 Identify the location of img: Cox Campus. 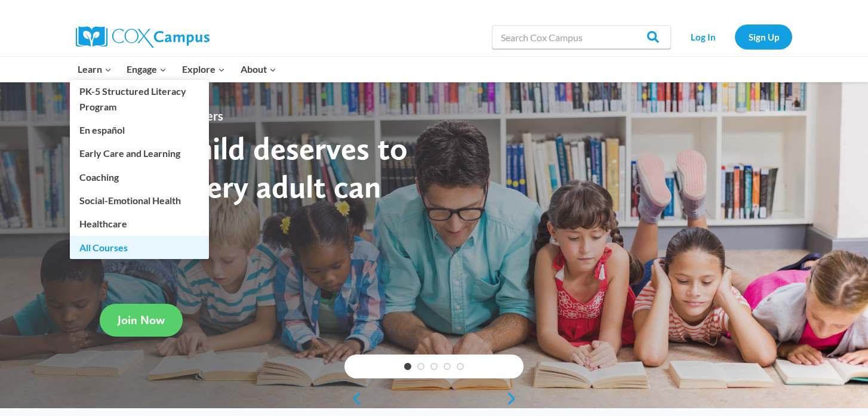
(143, 37).